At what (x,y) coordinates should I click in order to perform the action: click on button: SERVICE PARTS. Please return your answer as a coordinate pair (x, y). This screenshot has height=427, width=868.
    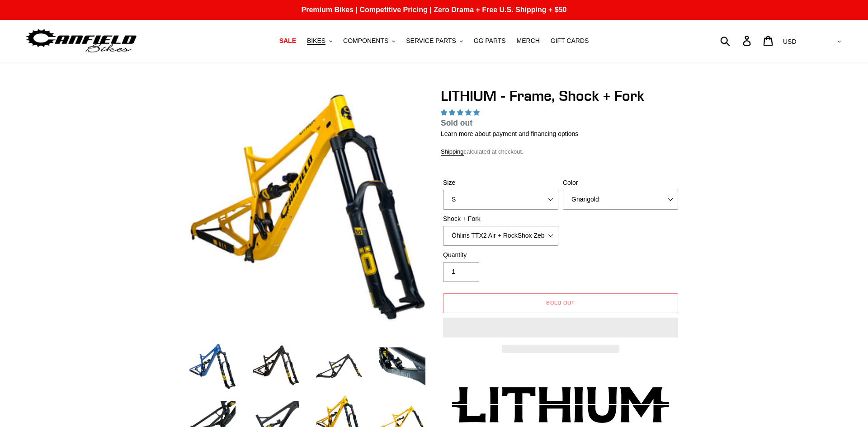
    Looking at the image, I should click on (434, 41).